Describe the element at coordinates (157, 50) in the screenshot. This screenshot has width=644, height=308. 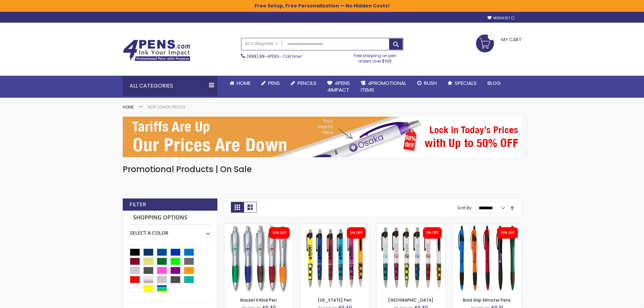
I see `img: 4Pens Custom Pens and Promotional Products` at that location.